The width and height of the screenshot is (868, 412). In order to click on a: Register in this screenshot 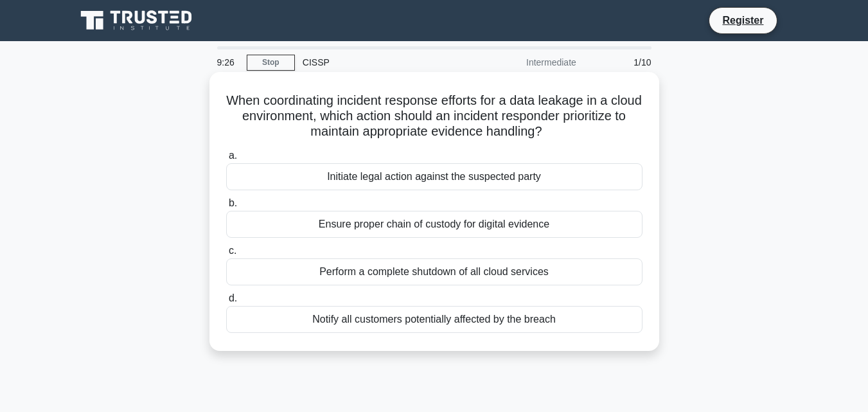, I will do `click(742, 20)`.